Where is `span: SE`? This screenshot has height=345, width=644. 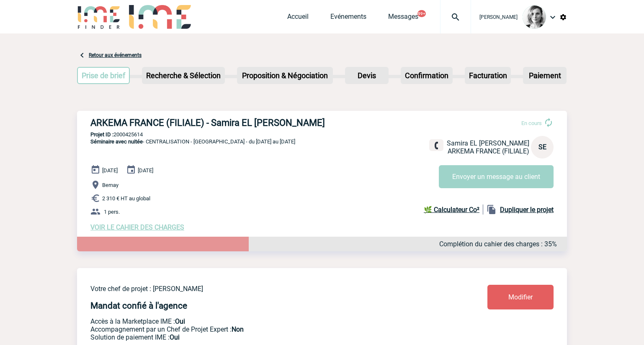
span: SE is located at coordinates (542, 147).